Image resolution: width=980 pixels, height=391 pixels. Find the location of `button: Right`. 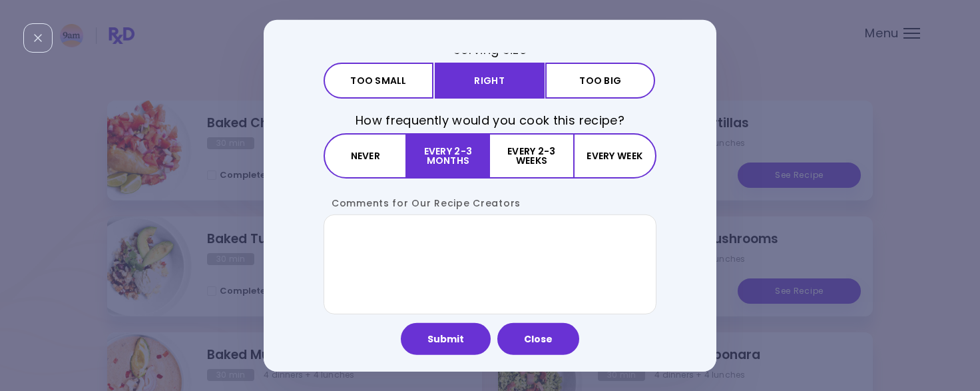

button: Right is located at coordinates (489, 80).